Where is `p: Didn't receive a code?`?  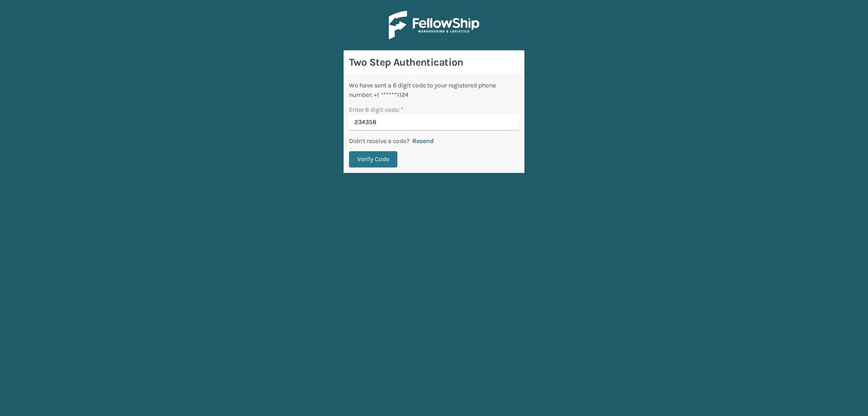 p: Didn't receive a code? is located at coordinates (379, 141).